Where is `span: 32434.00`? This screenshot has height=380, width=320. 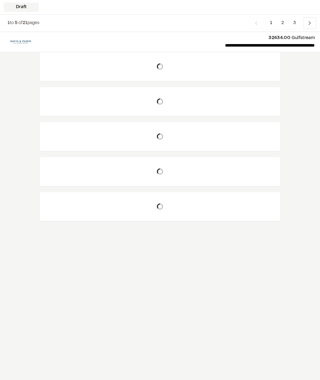 span: 32434.00 is located at coordinates (279, 38).